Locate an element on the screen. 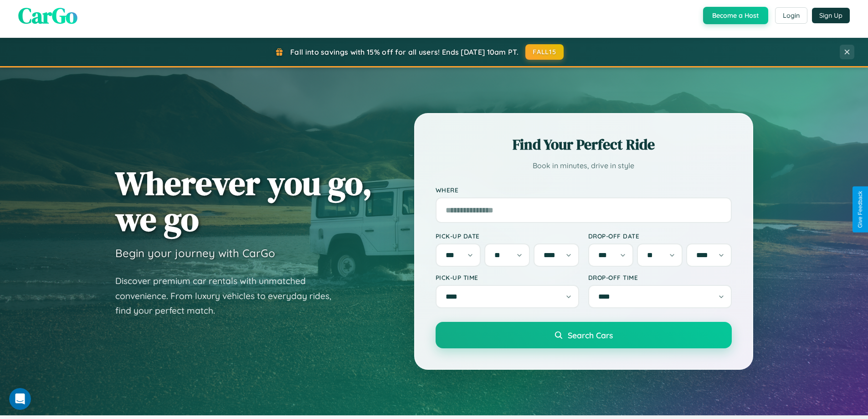  button: Become a Host is located at coordinates (735, 16).